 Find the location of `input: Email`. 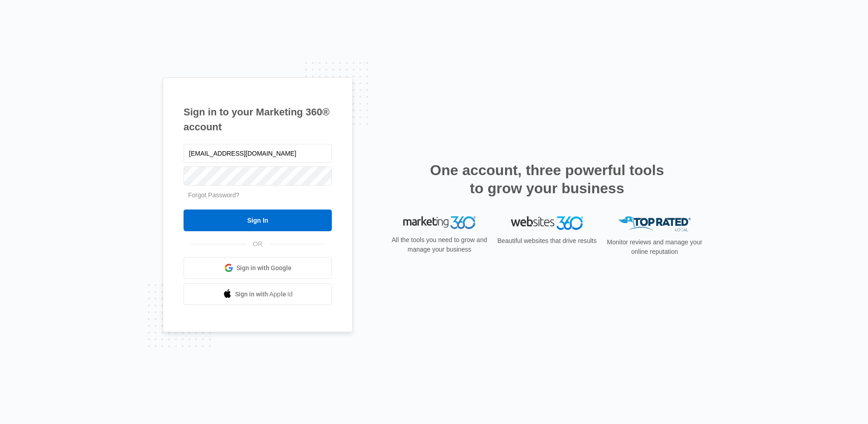

input: Email is located at coordinates (258, 154).